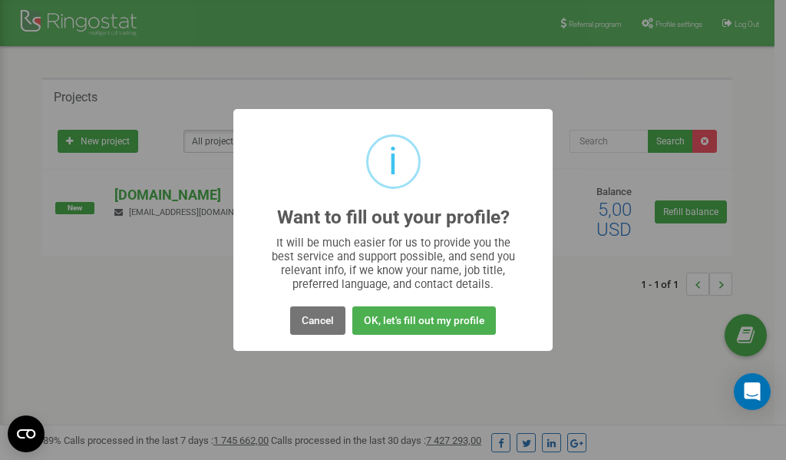 Image resolution: width=786 pixels, height=460 pixels. Describe the element at coordinates (752, 391) in the screenshot. I see `div: Open Intercom Messenger` at that location.